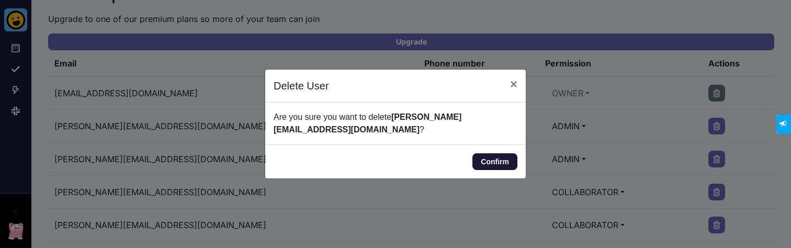 This screenshot has width=791, height=248. What do you see at coordinates (495, 162) in the screenshot?
I see `button: Confirm` at bounding box center [495, 162].